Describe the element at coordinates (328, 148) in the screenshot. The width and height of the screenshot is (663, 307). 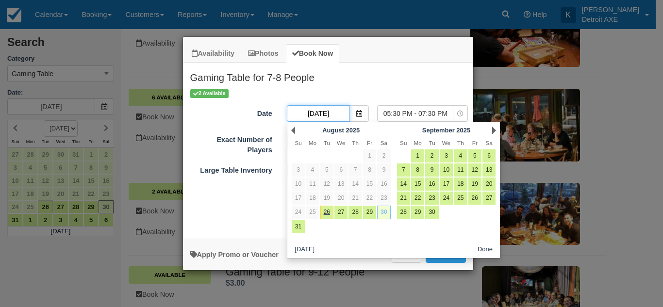
I see `div: Item Modal` at that location.